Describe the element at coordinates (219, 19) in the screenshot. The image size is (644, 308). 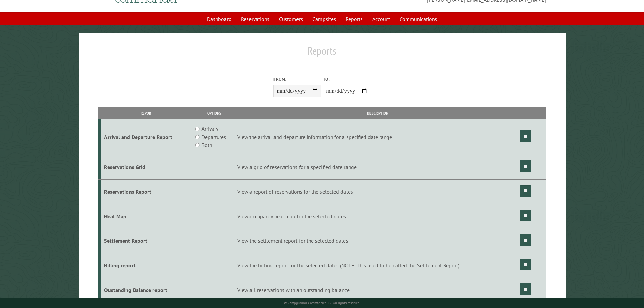
I see `a: Dashboard` at that location.